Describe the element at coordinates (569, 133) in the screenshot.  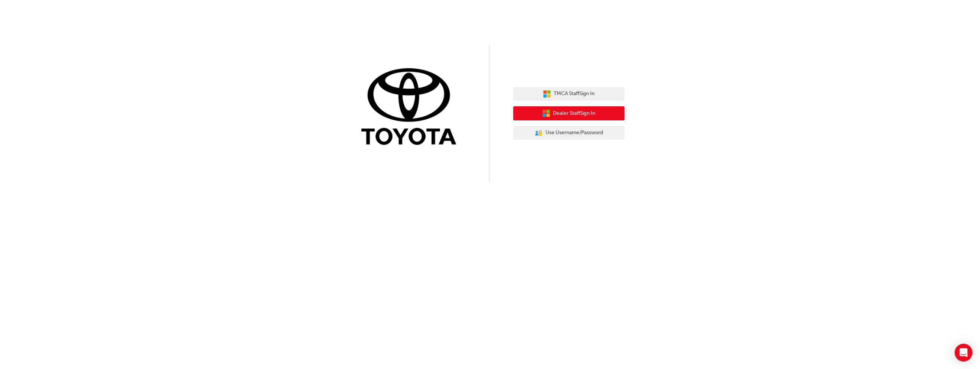
I see `button: Use Username/Password` at that location.